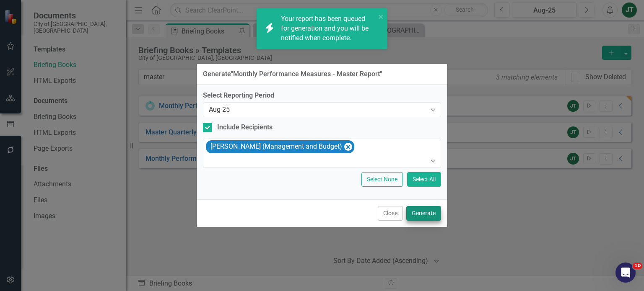 The image size is (644, 291). I want to click on div: Remove Jennifer Torres (Management and Budget), so click(348, 147).